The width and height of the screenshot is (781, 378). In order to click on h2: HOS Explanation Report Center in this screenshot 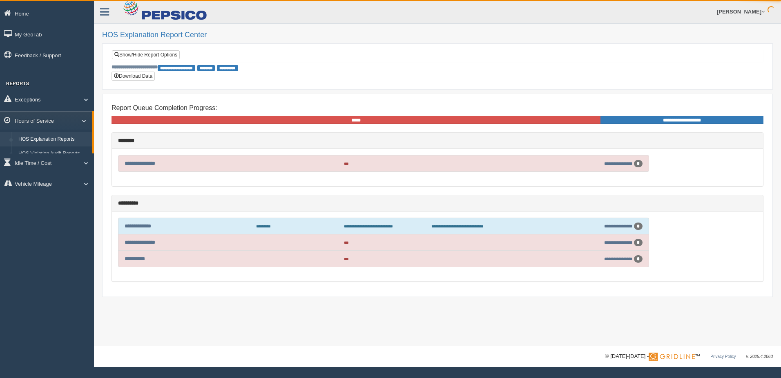, I will do `click(438, 35)`.